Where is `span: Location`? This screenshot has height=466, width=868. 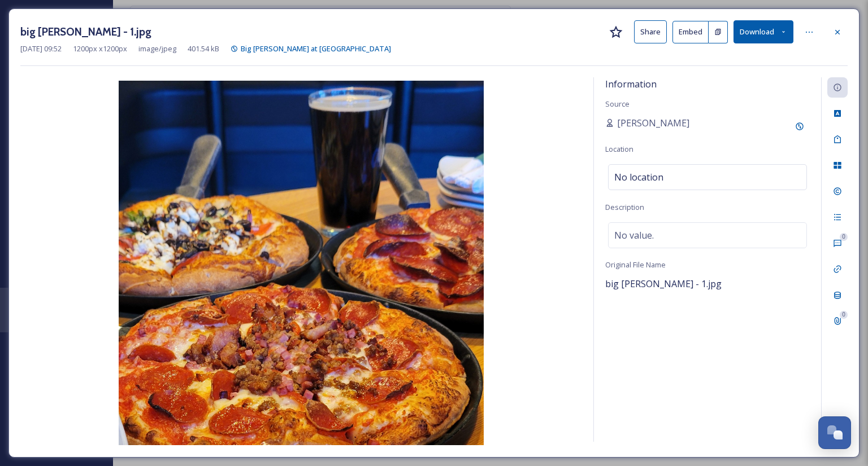 span: Location is located at coordinates (619, 149).